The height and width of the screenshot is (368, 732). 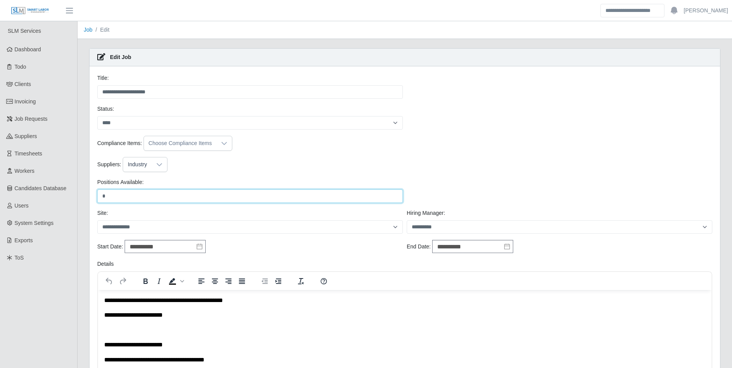 What do you see at coordinates (633, 10) in the screenshot?
I see `input: Search` at bounding box center [633, 10].